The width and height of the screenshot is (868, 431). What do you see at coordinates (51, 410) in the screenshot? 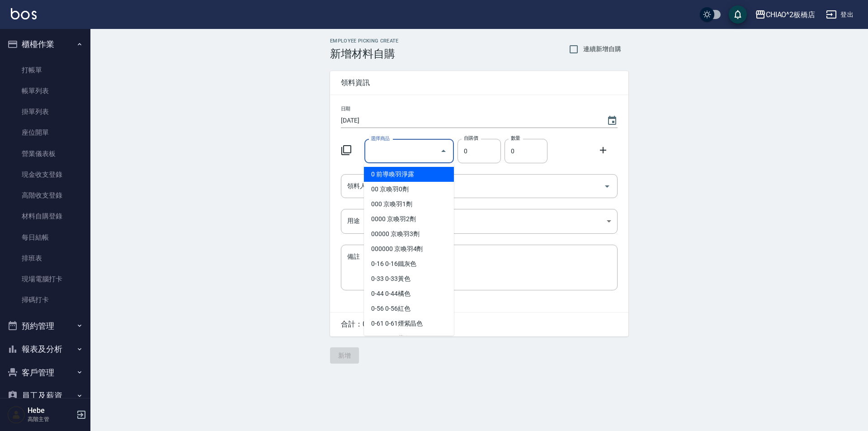
I see `h5: Hebe` at bounding box center [51, 410].